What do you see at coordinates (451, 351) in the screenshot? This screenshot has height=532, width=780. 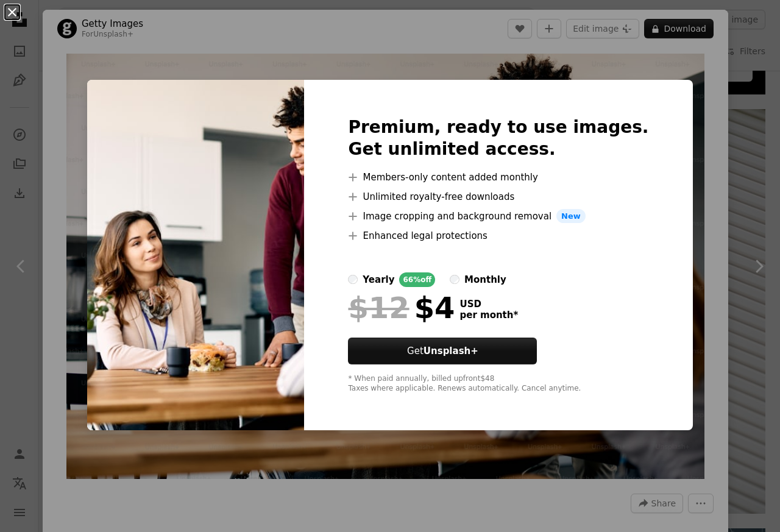 I see `strong: Unsplash+` at bounding box center [451, 351].